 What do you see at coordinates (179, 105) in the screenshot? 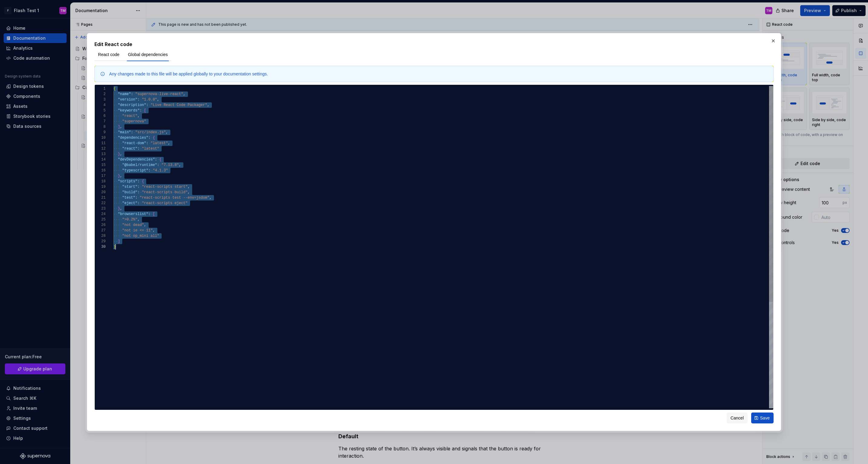
I see `span: "Live React Code Packager"` at bounding box center [179, 105].